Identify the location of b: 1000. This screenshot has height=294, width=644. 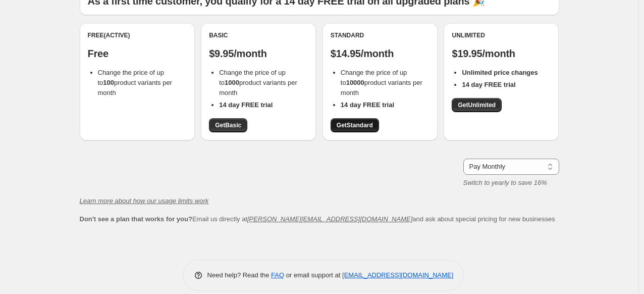
(232, 82).